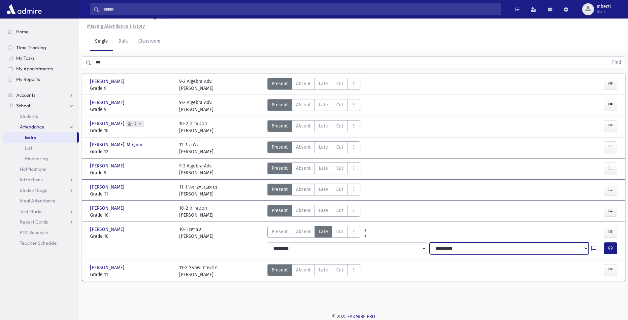 The width and height of the screenshot is (628, 320). I want to click on span: List, so click(29, 148).